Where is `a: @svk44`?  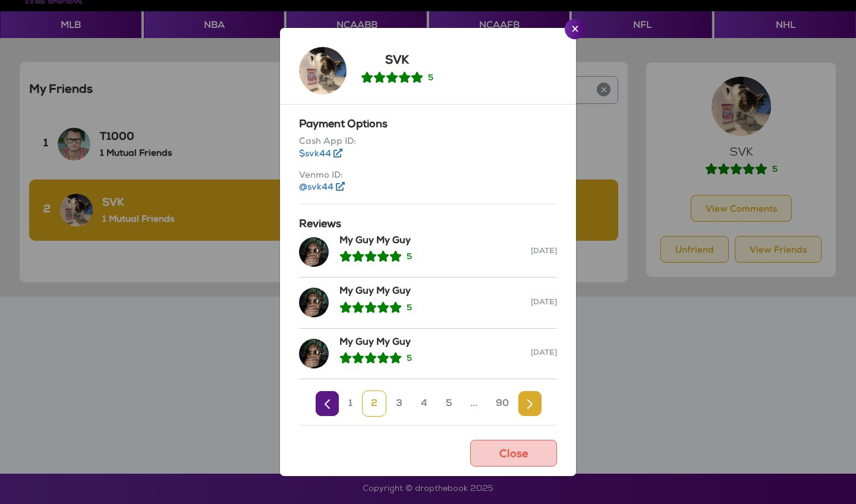 a: @svk44 is located at coordinates (322, 187).